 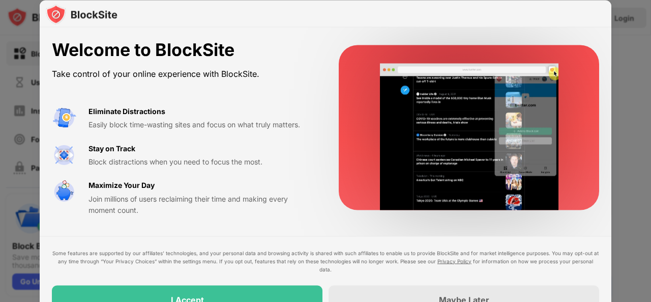 What do you see at coordinates (64, 118) in the screenshot?
I see `img: value-avoid-distractions.svg` at bounding box center [64, 118].